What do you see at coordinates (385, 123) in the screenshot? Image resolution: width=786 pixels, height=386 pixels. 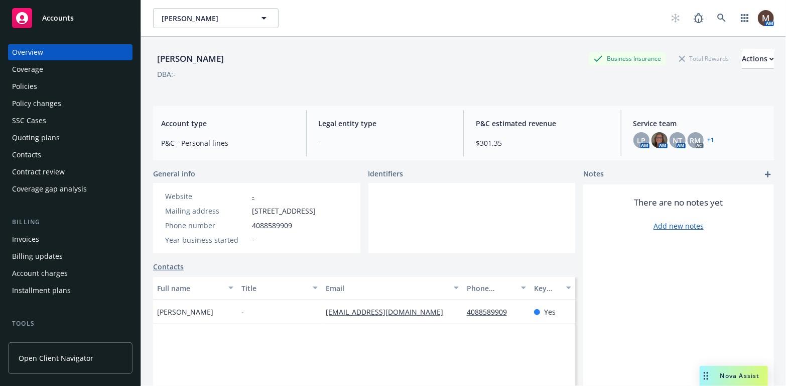 I see `span: Legal entity type` at bounding box center [385, 123].